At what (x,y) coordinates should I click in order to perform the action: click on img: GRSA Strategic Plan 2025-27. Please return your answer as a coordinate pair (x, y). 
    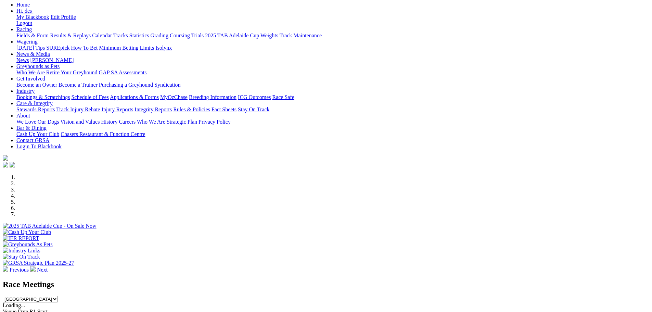
    Looking at the image, I should click on (38, 263).